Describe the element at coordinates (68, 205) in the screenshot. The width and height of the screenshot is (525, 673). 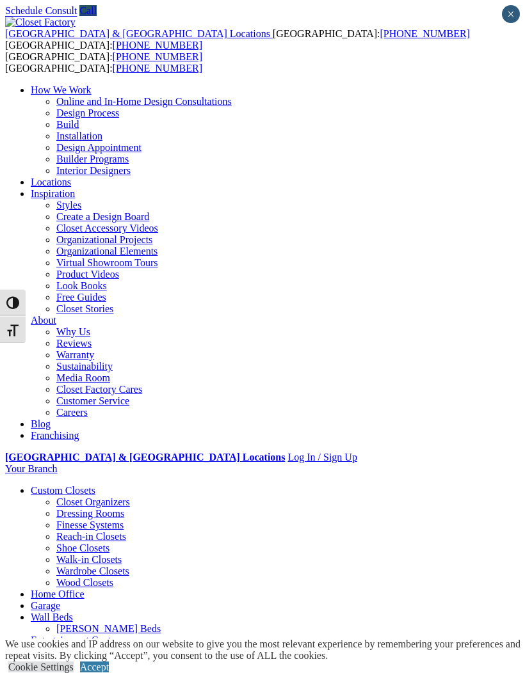
I see `a: Styles` at that location.